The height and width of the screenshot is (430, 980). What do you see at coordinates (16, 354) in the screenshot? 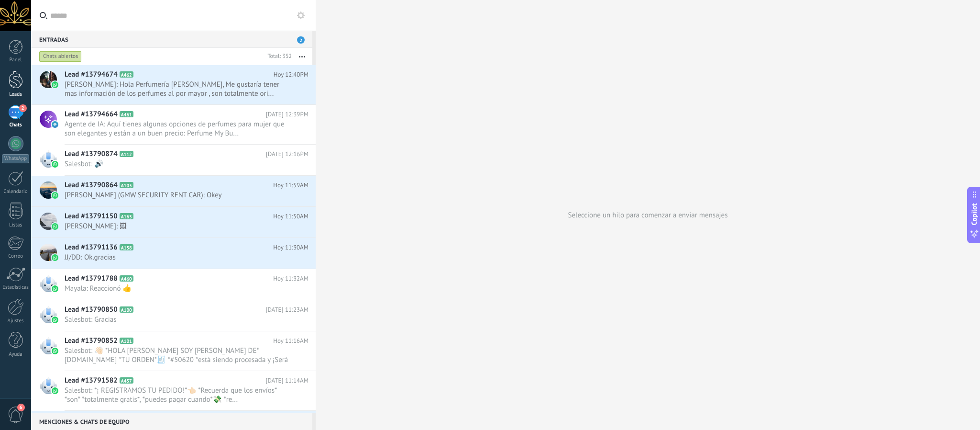
I see `div: Ayuda` at bounding box center [16, 354].